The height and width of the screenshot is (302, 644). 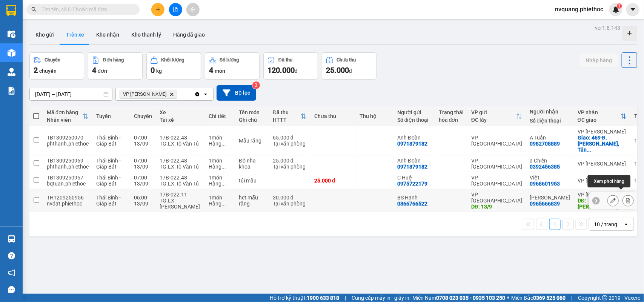 What do you see at coordinates (173, 60) in the screenshot?
I see `div: Khối lượng` at bounding box center [173, 60].